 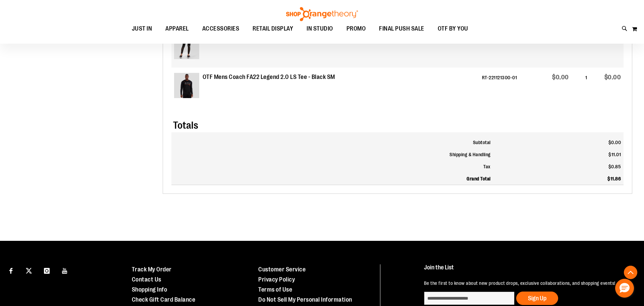 I want to click on span: APPAREL, so click(x=178, y=29).